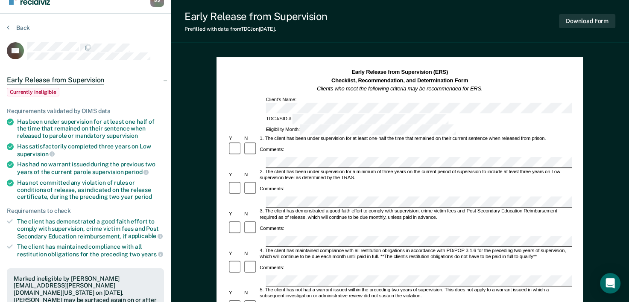 The width and height of the screenshot is (629, 302). I want to click on em: Clients who meet the following criteria may be recommended for ERS., so click(400, 89).